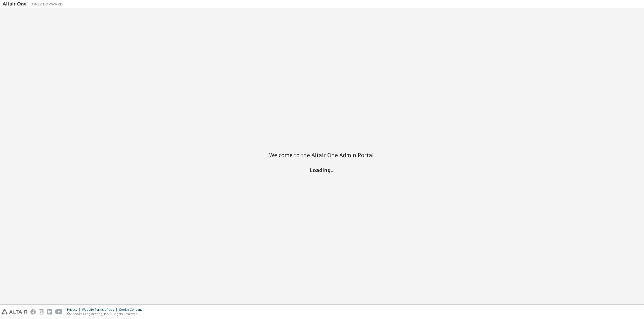 The width and height of the screenshot is (644, 319). I want to click on img: altair_logo.svg, so click(14, 312).